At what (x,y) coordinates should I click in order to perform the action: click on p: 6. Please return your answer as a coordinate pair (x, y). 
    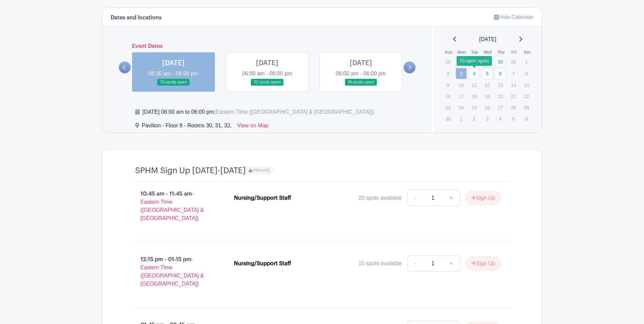
    Looking at the image, I should click on (526, 119).